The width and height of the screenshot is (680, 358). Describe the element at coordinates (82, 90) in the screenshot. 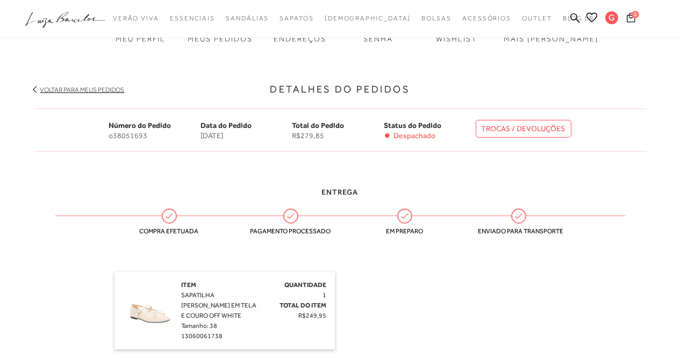

I see `a: Voltar para meus pedidos` at that location.